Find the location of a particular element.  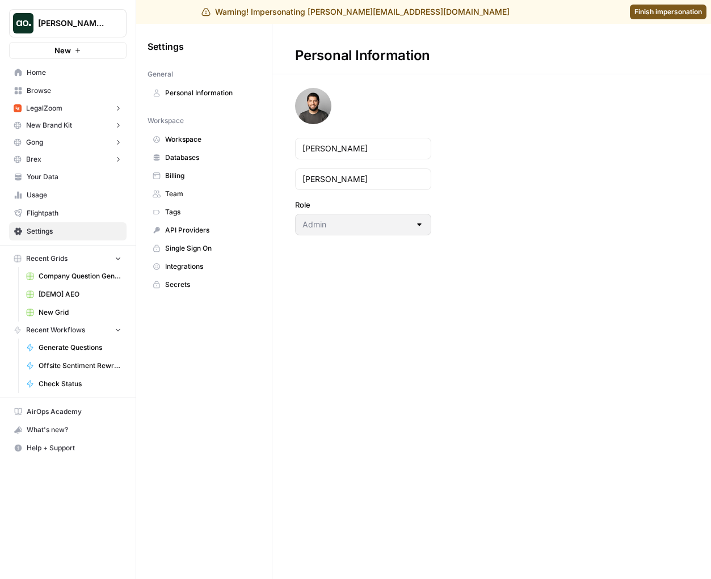

a: Workspace is located at coordinates (204, 140).